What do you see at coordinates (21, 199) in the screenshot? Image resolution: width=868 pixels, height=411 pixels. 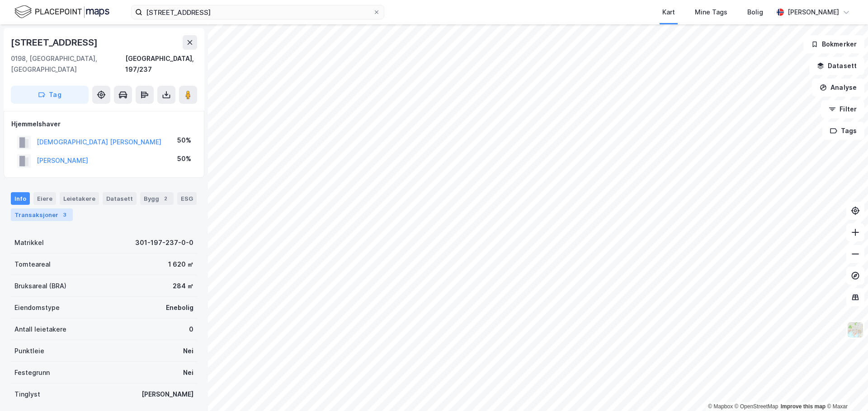 I see `div: Info` at bounding box center [21, 199].